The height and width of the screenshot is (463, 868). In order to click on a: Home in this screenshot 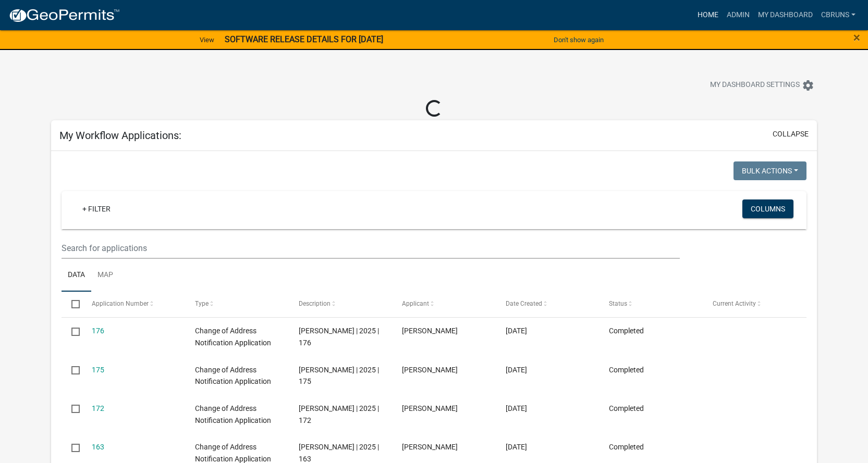, I will do `click(708, 15)`.